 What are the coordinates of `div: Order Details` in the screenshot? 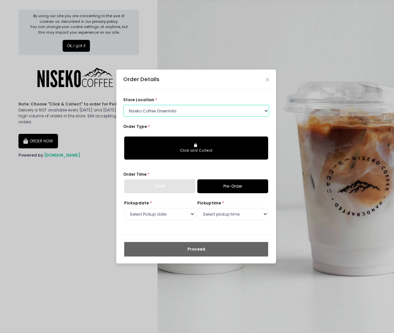 It's located at (141, 79).